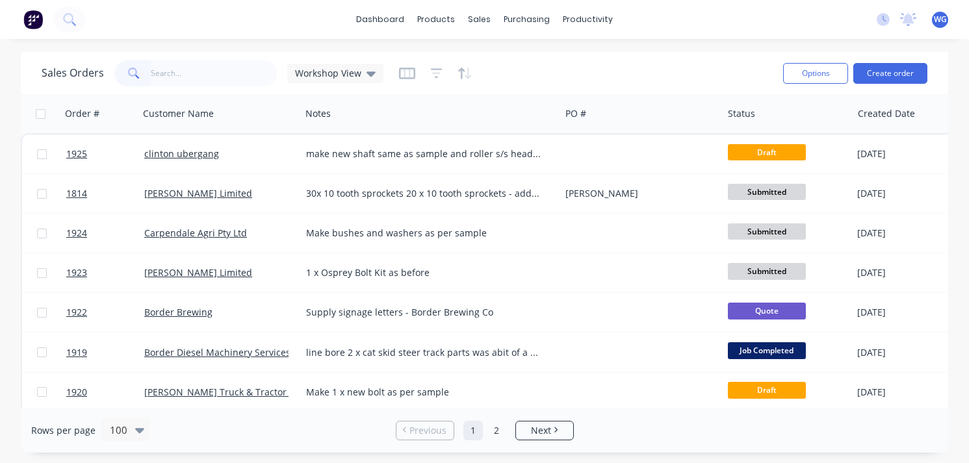 The image size is (980, 463). I want to click on span: 1924, so click(77, 233).